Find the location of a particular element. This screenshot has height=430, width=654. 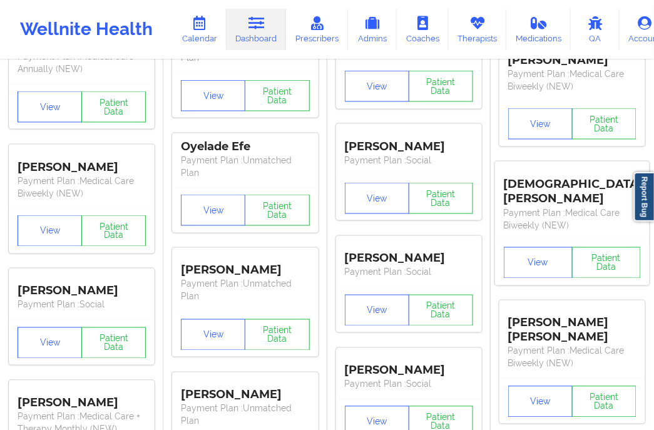

a: Admins is located at coordinates (372, 29).